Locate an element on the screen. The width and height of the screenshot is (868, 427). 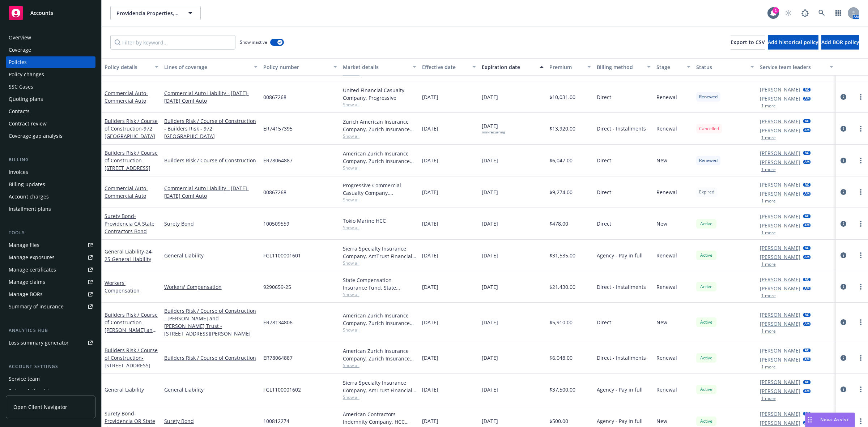
div: Loss summary generator is located at coordinates (39, 343).